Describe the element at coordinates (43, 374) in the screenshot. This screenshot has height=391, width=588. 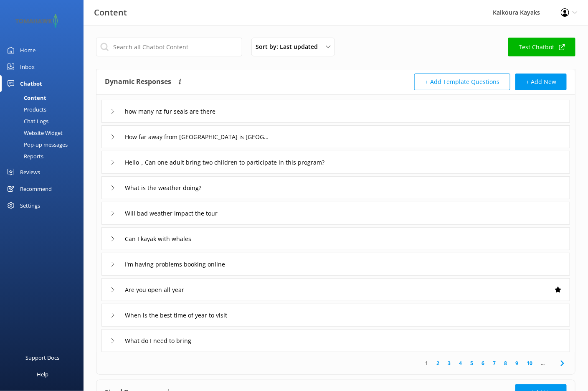
I see `div: Help` at that location.